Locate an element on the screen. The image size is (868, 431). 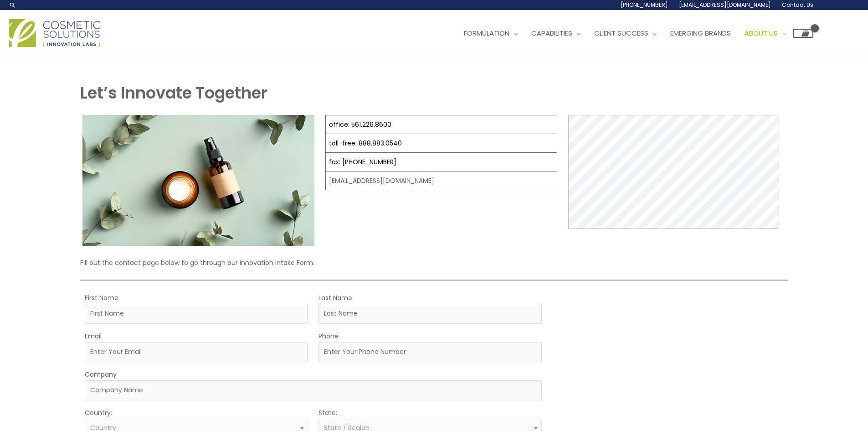
a: Emerging Brands is located at coordinates (700, 33).